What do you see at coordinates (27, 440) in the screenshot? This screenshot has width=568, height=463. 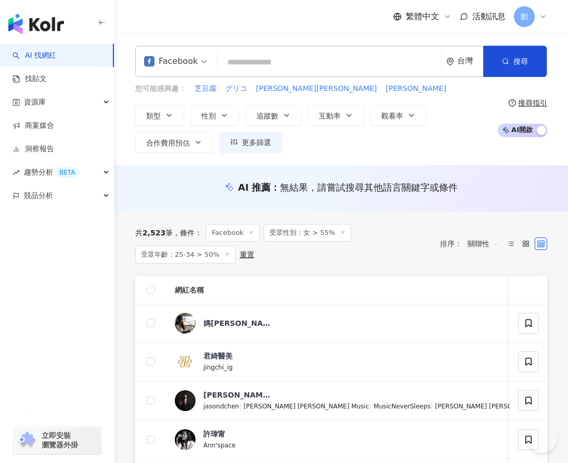 I see `img: chrome extension` at bounding box center [27, 440].